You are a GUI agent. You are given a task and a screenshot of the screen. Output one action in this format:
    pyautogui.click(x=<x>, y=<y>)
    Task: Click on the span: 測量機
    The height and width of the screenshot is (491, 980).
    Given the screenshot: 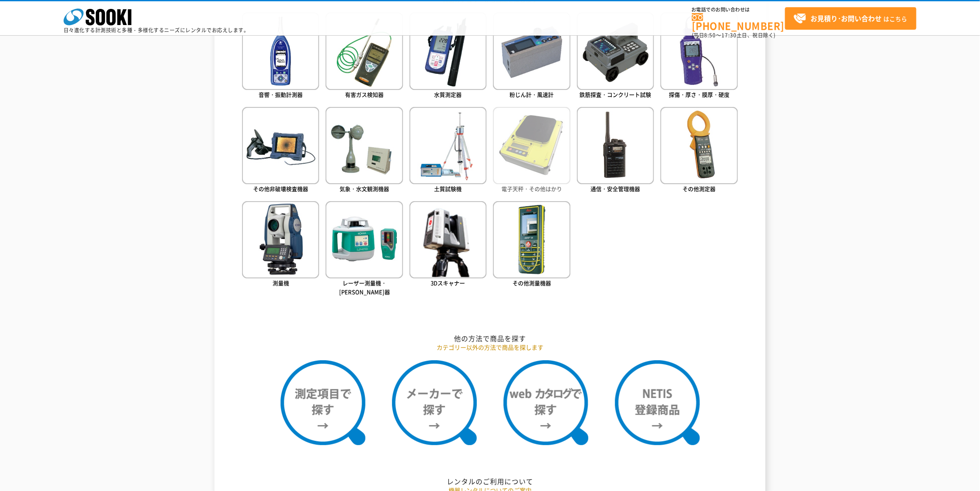 What is the action you would take?
    pyautogui.click(x=281, y=282)
    